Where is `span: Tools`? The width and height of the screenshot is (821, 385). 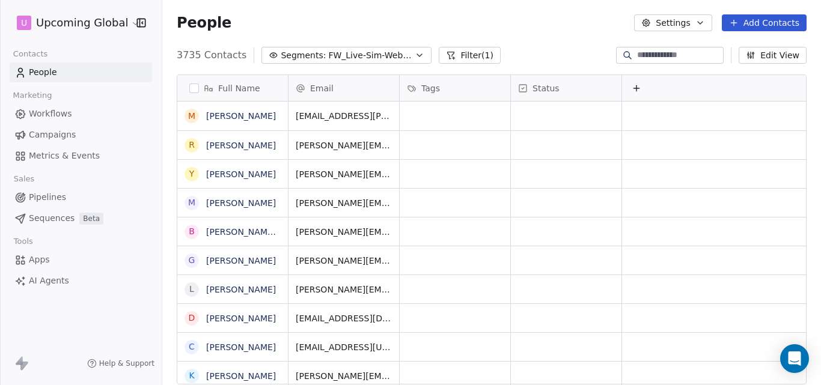 span: Tools is located at coordinates (23, 241).